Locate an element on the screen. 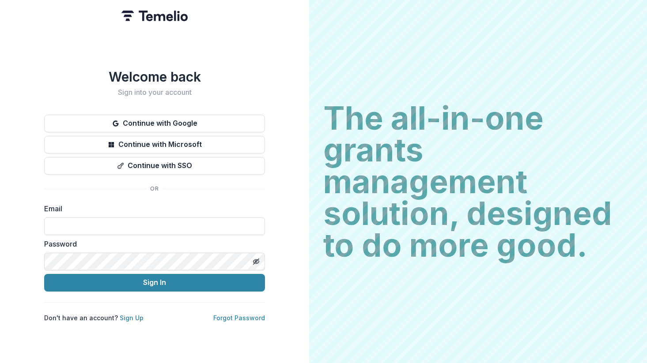 This screenshot has height=363, width=647. p: Don't have an account? is located at coordinates (94, 318).